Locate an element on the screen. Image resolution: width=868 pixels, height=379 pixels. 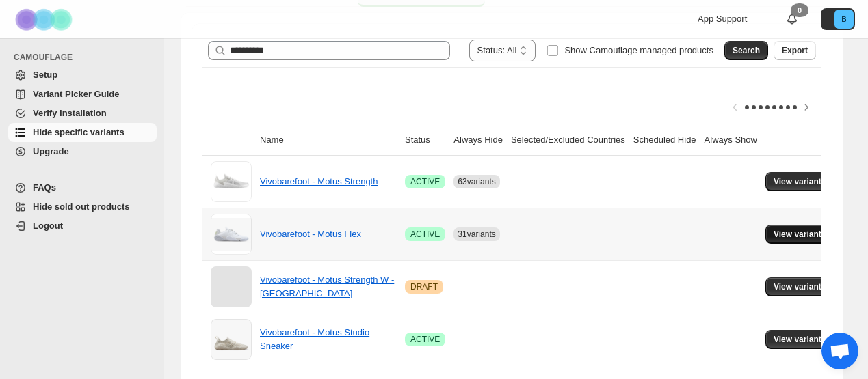
div: 0 is located at coordinates (800, 11).